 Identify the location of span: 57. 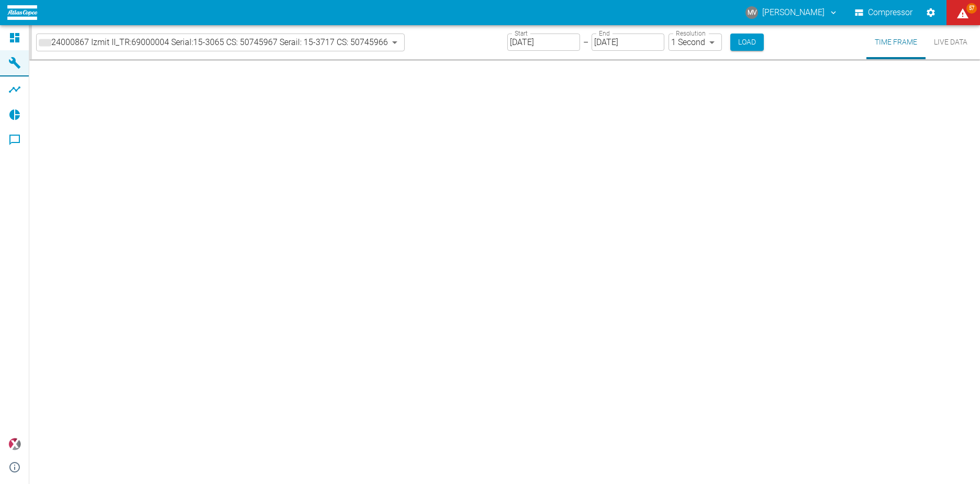
(972, 8).